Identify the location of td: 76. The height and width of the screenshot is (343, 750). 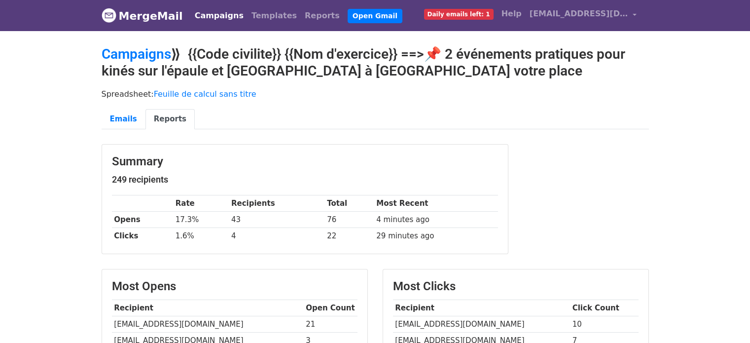
(349, 219).